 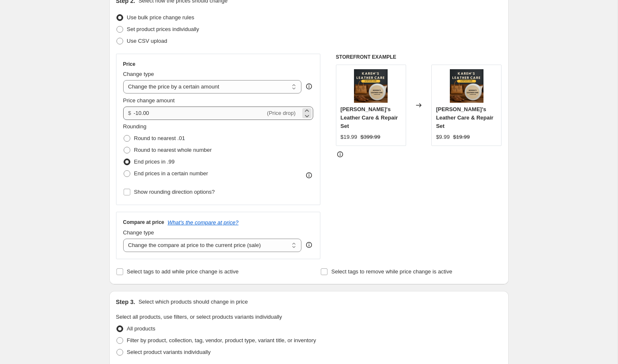 What do you see at coordinates (203, 222) in the screenshot?
I see `button: What's the compare at price?` at bounding box center [203, 222].